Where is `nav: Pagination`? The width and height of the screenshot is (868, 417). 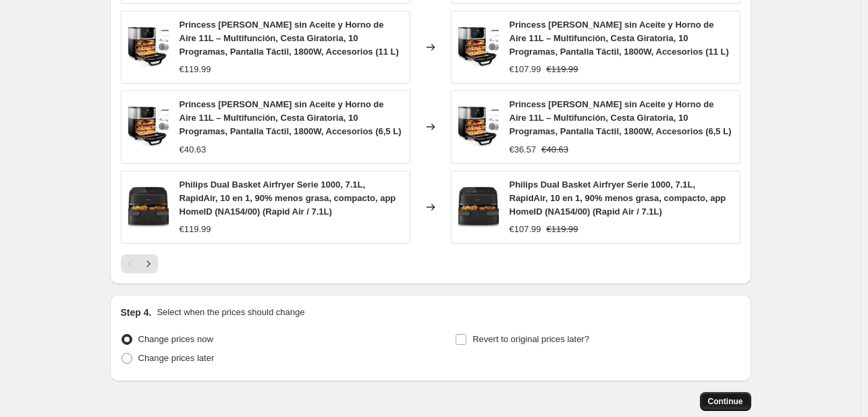 nav: Pagination is located at coordinates (139, 264).